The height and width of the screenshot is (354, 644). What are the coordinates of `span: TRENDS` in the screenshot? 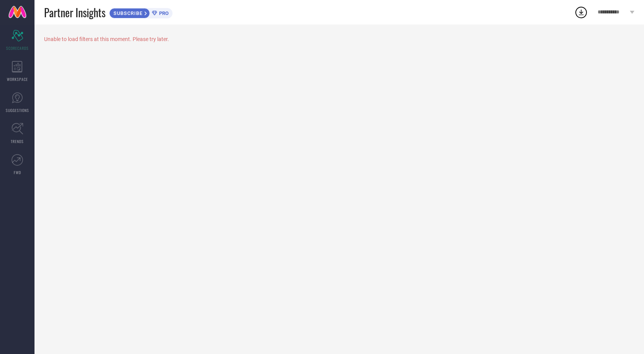 It's located at (17, 141).